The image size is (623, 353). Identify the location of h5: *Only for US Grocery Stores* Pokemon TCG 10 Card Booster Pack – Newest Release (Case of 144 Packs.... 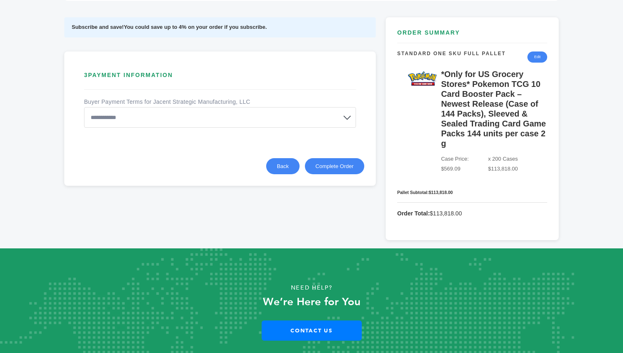
(494, 110).